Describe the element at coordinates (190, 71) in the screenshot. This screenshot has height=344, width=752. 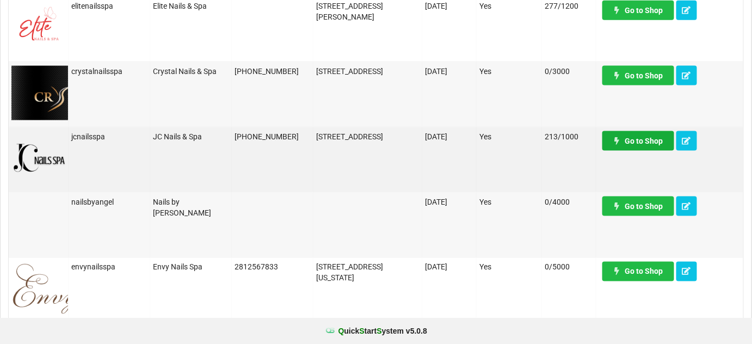
I see `div: Crystal Nails & Spa` at that location.